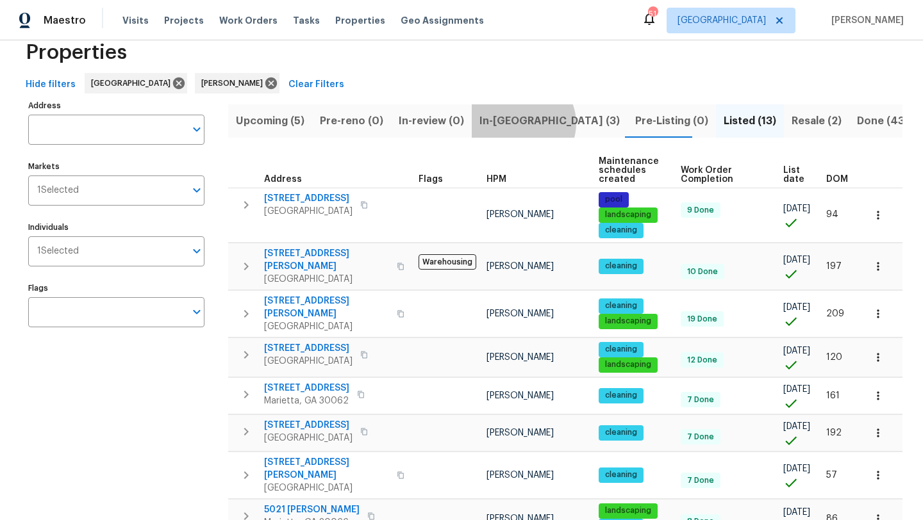 The width and height of the screenshot is (923, 520). I want to click on span: 94, so click(832, 215).